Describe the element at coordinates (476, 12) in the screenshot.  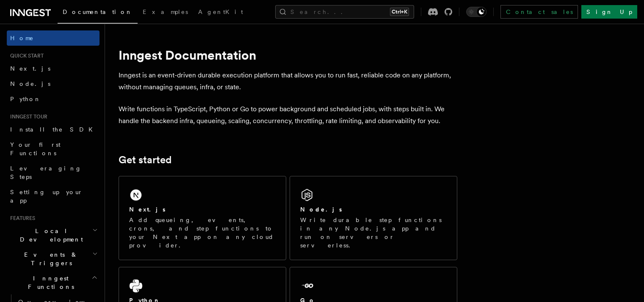
I see `button: Toggle dark mode` at that location.